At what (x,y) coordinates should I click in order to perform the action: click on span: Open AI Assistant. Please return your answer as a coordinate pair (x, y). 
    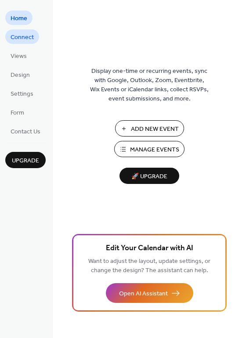
    Looking at the image, I should click on (143, 294).